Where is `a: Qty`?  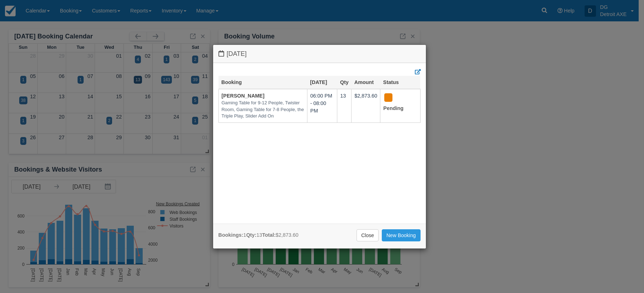
a: Qty is located at coordinates (345, 82).